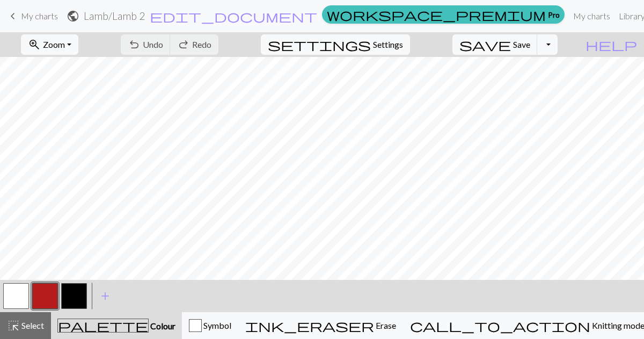 The height and width of the screenshot is (339, 644). I want to click on span: Erase, so click(385, 325).